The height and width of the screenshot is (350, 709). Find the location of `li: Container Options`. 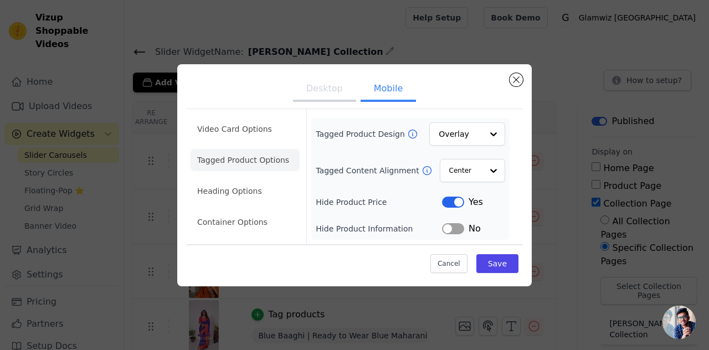

li: Container Options is located at coordinates (245, 222).